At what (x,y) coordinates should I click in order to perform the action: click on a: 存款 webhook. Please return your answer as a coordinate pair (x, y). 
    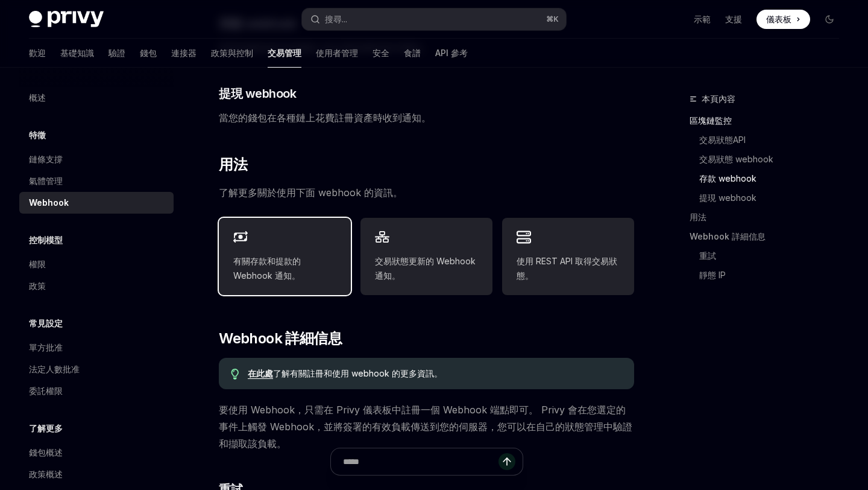
    Looking at the image, I should click on (769, 178).